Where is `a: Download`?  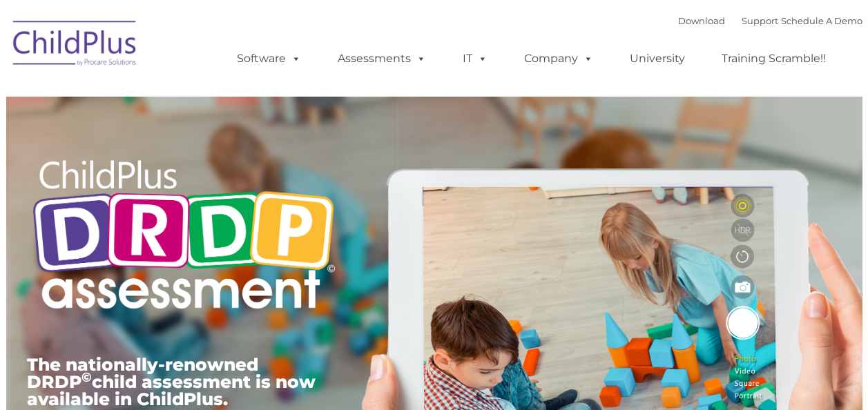 a: Download is located at coordinates (702, 21).